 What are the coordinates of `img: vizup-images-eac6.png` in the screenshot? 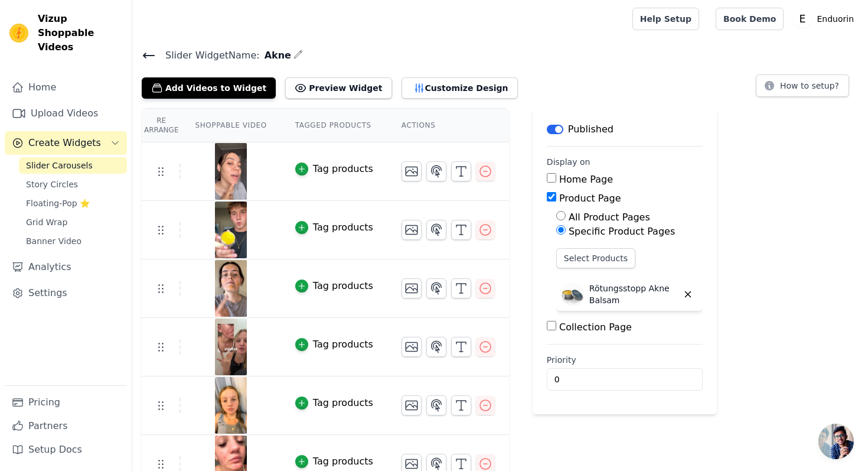 It's located at (231, 347).